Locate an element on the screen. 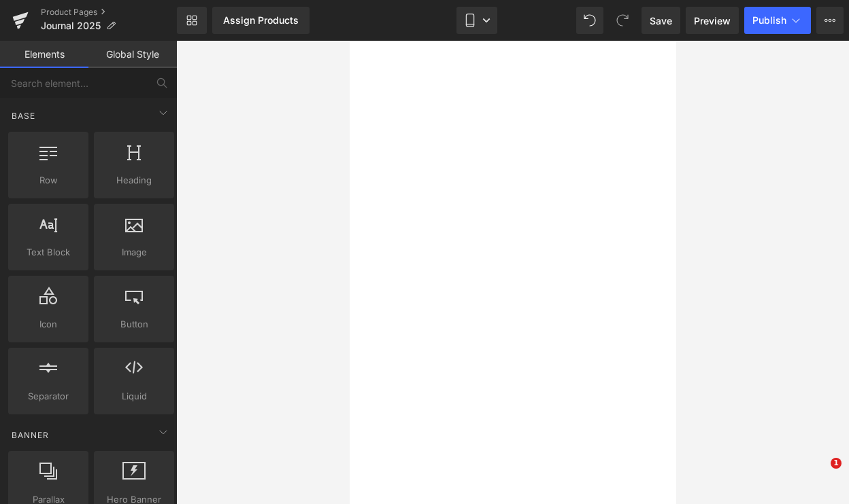 This screenshot has height=504, width=849. span: Text Block is located at coordinates (48, 252).